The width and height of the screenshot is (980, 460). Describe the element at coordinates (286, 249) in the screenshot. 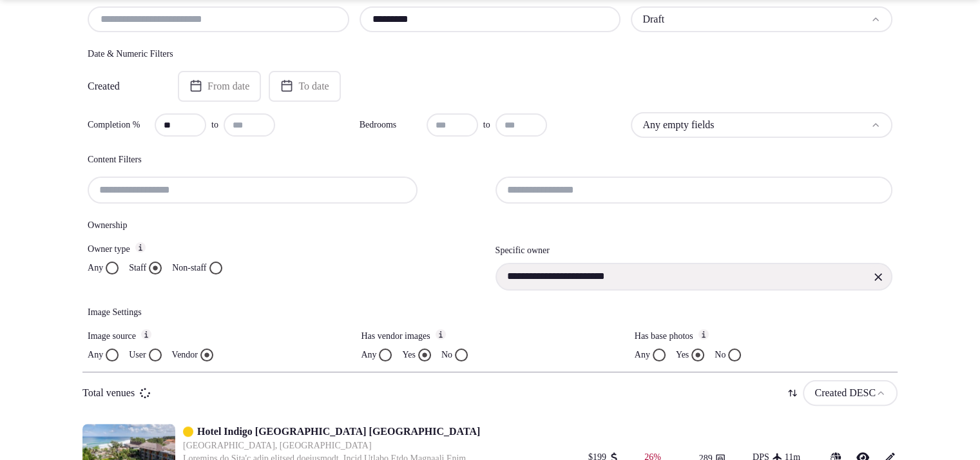

I see `label: Owner type` at that location.